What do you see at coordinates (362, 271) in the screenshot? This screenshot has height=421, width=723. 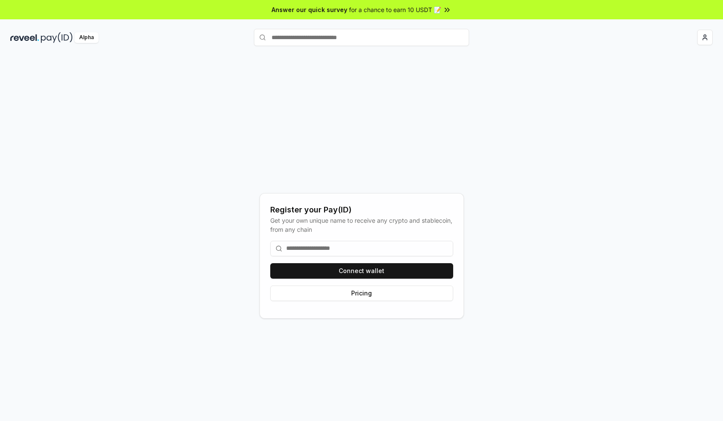 I see `button: Connect wallet` at bounding box center [362, 271].